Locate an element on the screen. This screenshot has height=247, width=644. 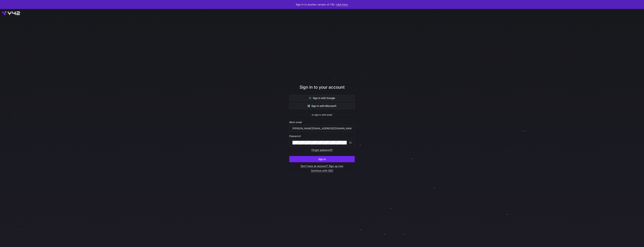
span: Work email is located at coordinates (296, 122).